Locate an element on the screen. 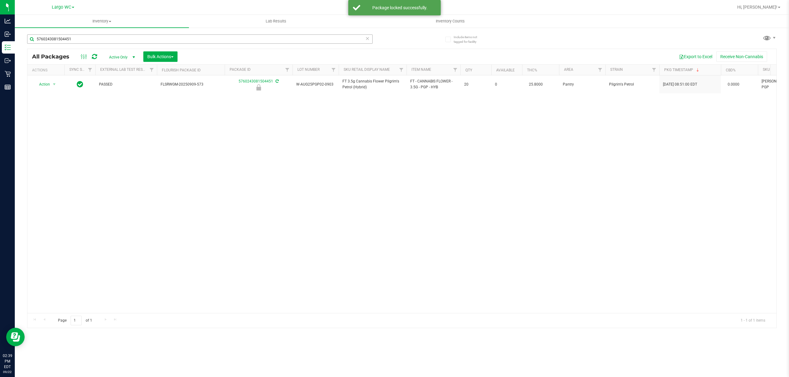  a: Flourish Package ID is located at coordinates (181, 70).